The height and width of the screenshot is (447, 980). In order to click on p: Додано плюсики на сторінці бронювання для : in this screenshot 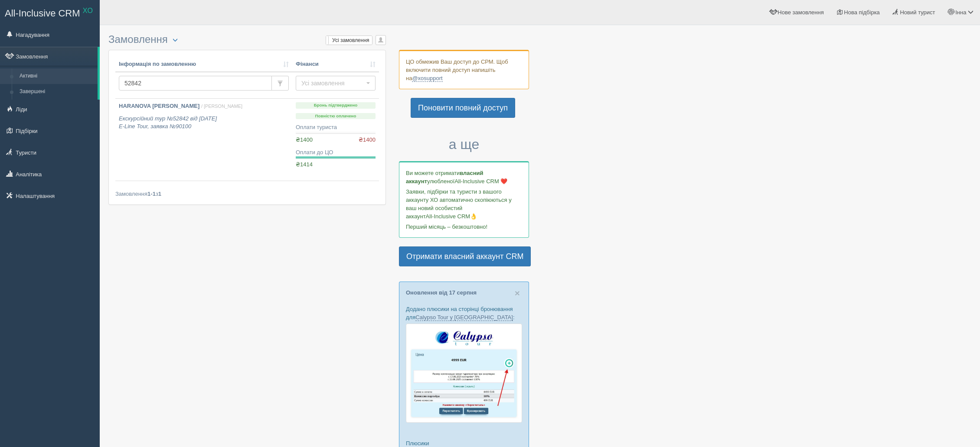, I will do `click(464, 313)`.